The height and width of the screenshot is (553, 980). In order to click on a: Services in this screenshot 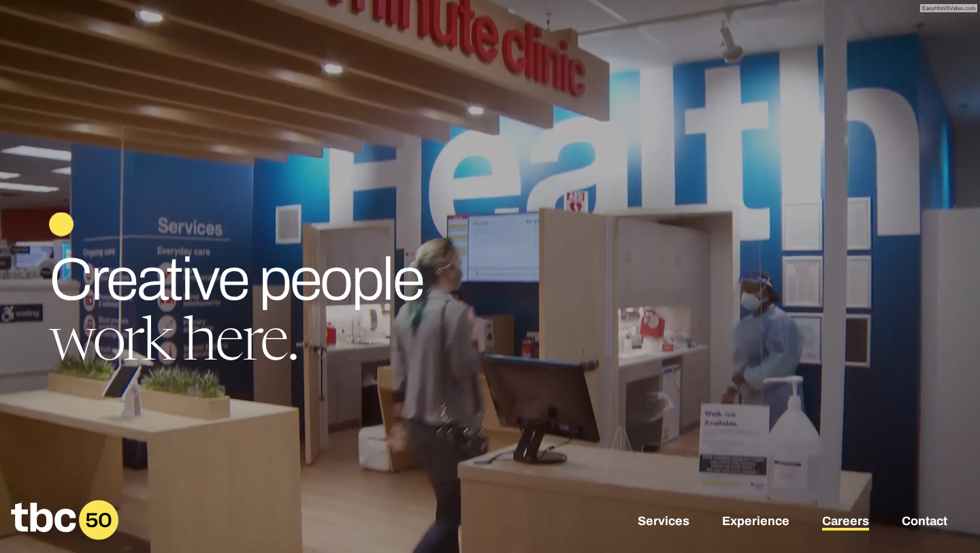, I will do `click(664, 523)`.